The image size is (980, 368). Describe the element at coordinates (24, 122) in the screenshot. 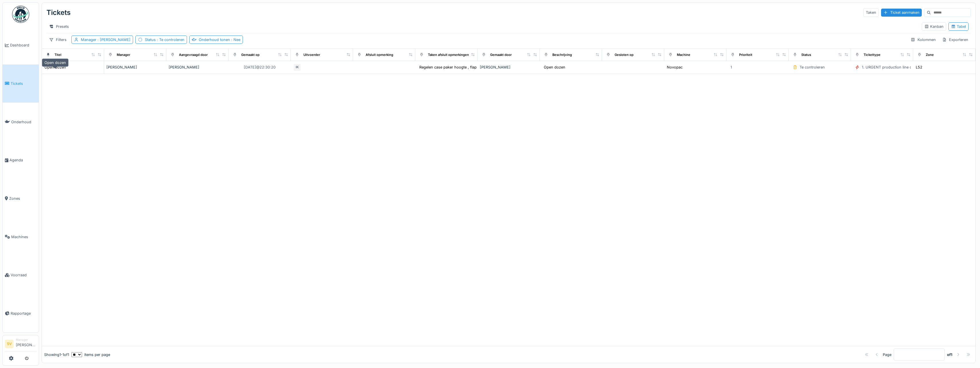

I see `span: Onderhoud` at that location.